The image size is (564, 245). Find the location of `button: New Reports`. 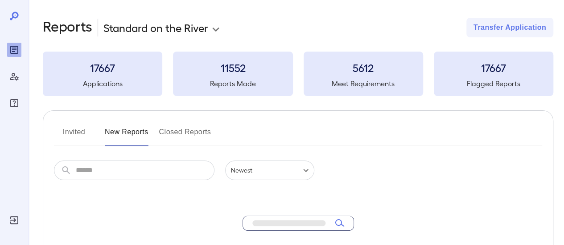

button: New Reports is located at coordinates (127, 136).